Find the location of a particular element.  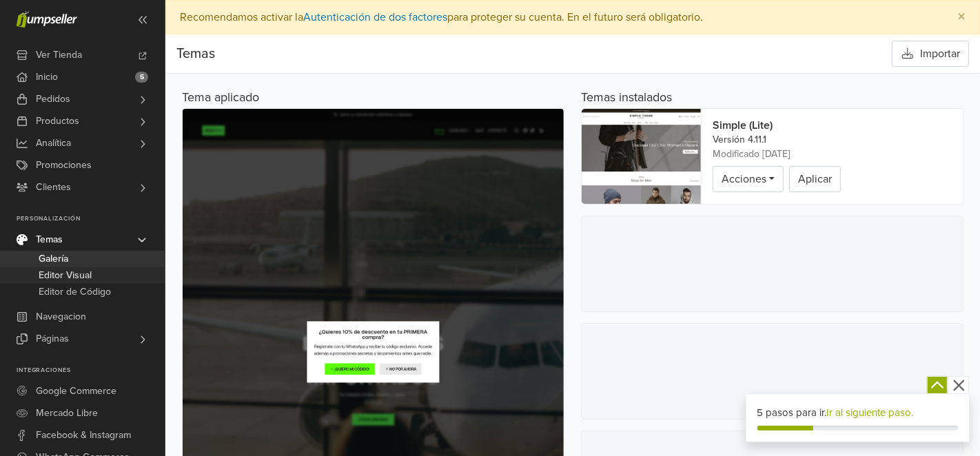

a: Autenticación de dos factores is located at coordinates (375, 17).